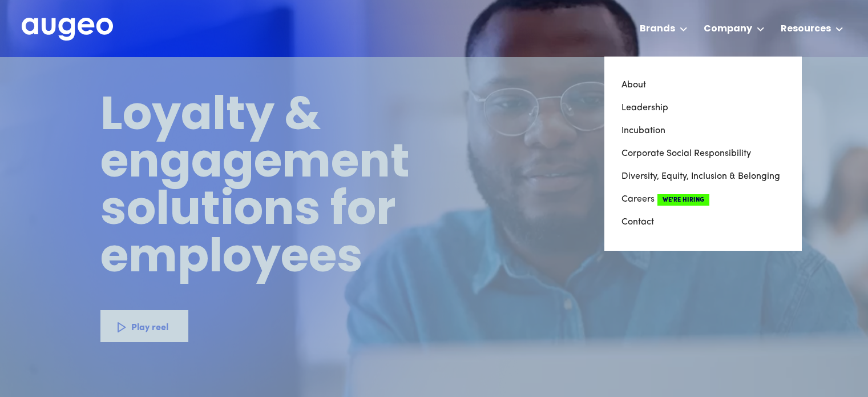  Describe the element at coordinates (683, 200) in the screenshot. I see `span: We're Hiring` at that location.